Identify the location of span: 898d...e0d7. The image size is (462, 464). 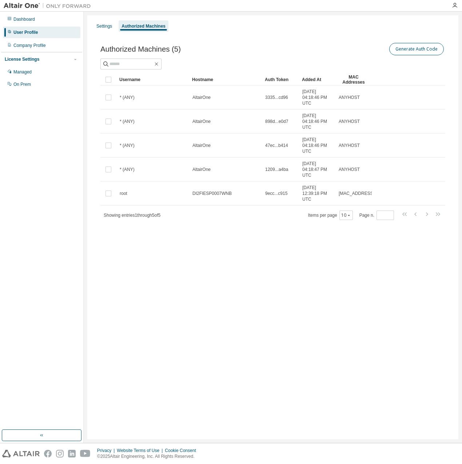
(277, 122).